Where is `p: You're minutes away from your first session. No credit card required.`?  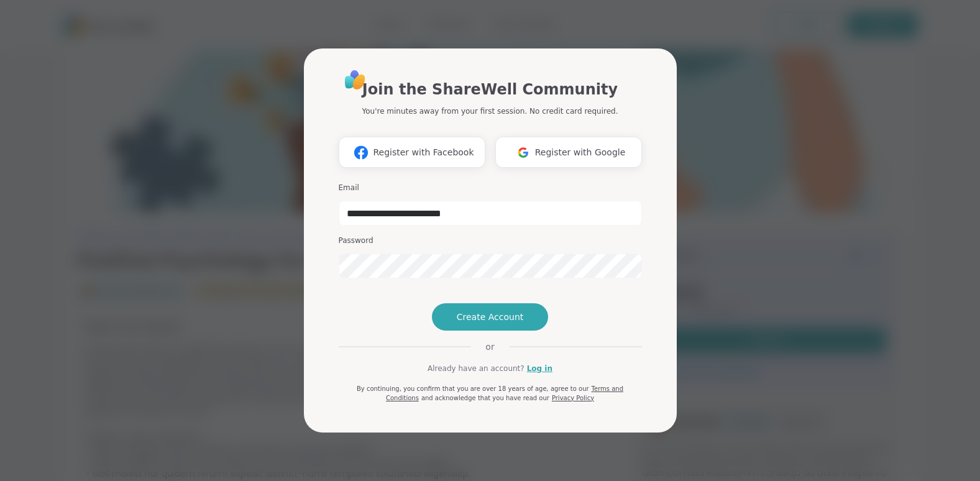
p: You're minutes away from your first session. No credit card required. is located at coordinates (490, 112).